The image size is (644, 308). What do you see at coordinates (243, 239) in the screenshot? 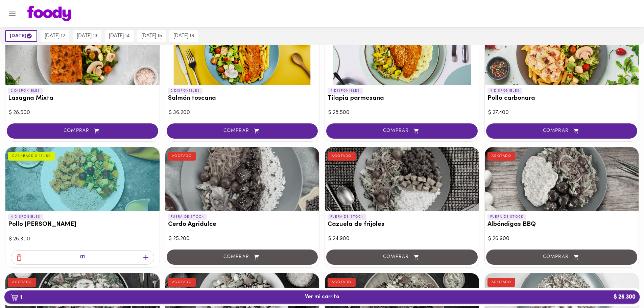
I see `div: $ 25.200` at bounding box center [243, 239].